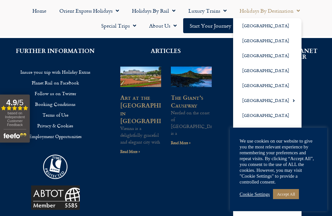 The width and height of the screenshot is (332, 216). Describe the element at coordinates (278, 161) in the screenshot. I see `div: We use cookies on our website to give you the most relevant experience by remembering your prefer...` at that location.